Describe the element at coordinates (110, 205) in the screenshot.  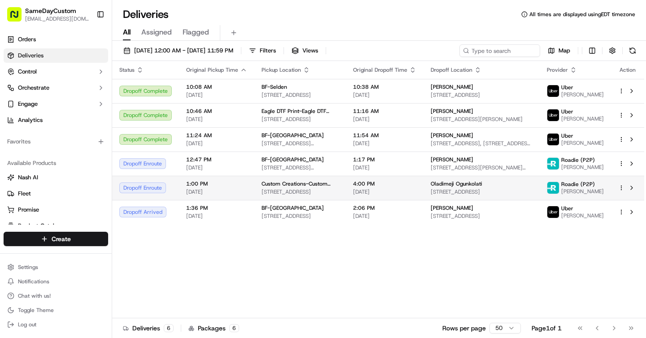
I see `a: 💻API Documentation` at that location.